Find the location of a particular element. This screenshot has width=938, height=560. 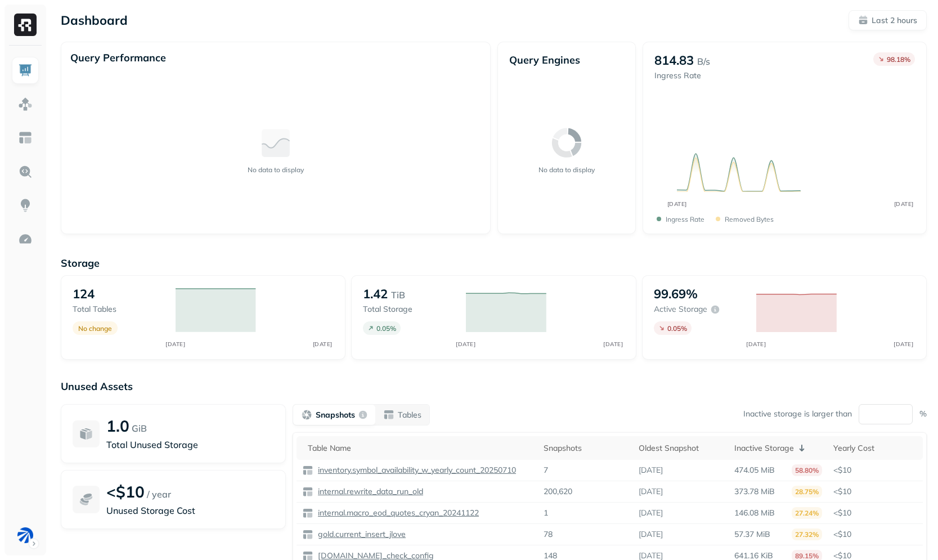

p: 57.37 MiB is located at coordinates (753, 534).